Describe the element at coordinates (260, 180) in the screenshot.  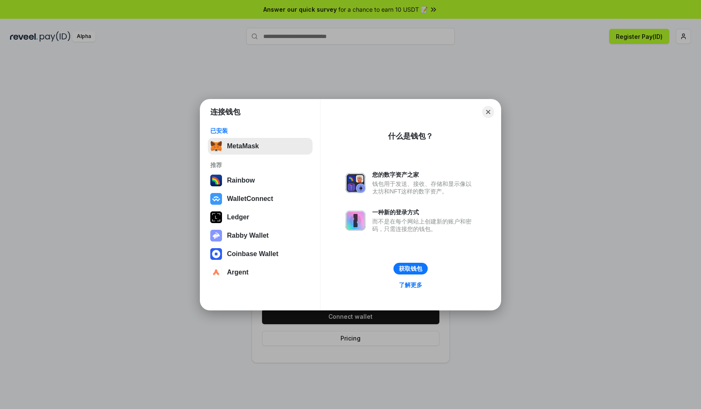
I see `button: Rainbow` at that location.